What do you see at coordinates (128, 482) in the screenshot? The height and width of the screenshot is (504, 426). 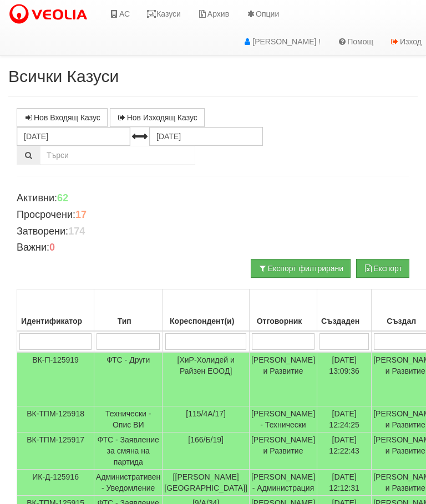 I see `td: Административен - Уведомление` at bounding box center [128, 482].